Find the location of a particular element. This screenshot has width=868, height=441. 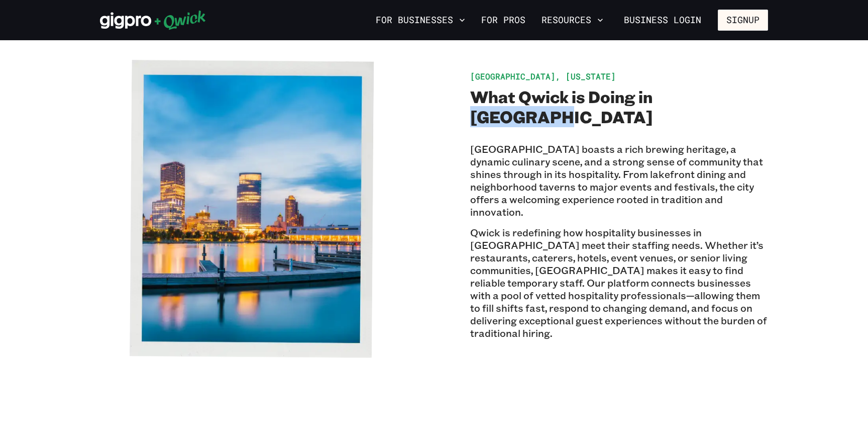

button: Signup is located at coordinates (742, 20).